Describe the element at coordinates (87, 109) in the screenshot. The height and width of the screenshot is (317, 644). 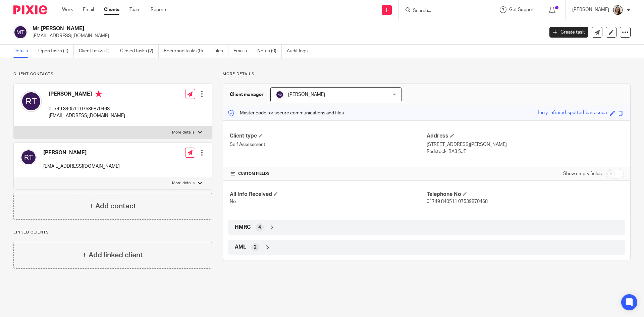
I see `p: 01749 840511 07539870468` at that location.